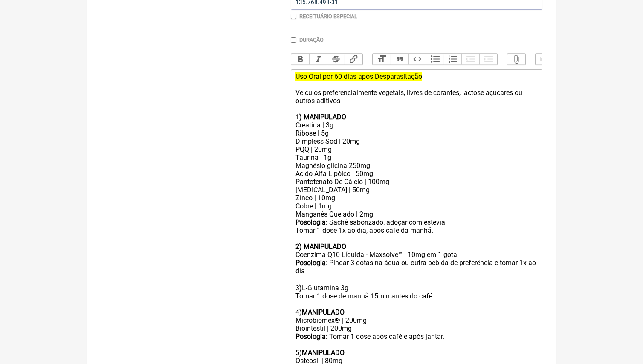  I want to click on del: Uso Oral por 60 dias após Desparasitação, so click(359, 76).